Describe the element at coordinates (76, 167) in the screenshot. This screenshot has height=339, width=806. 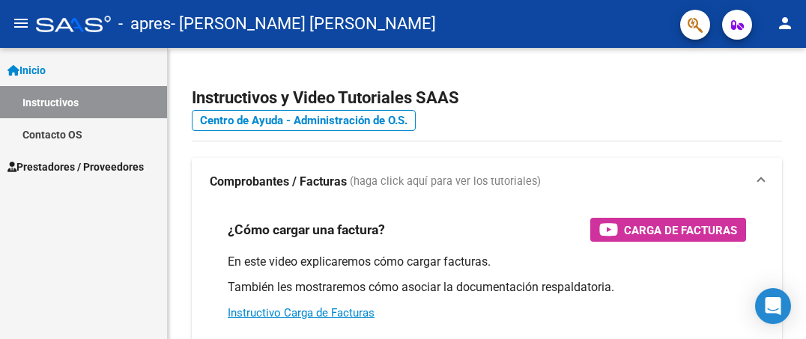
I see `span: Prestadores / Proveedores` at that location.